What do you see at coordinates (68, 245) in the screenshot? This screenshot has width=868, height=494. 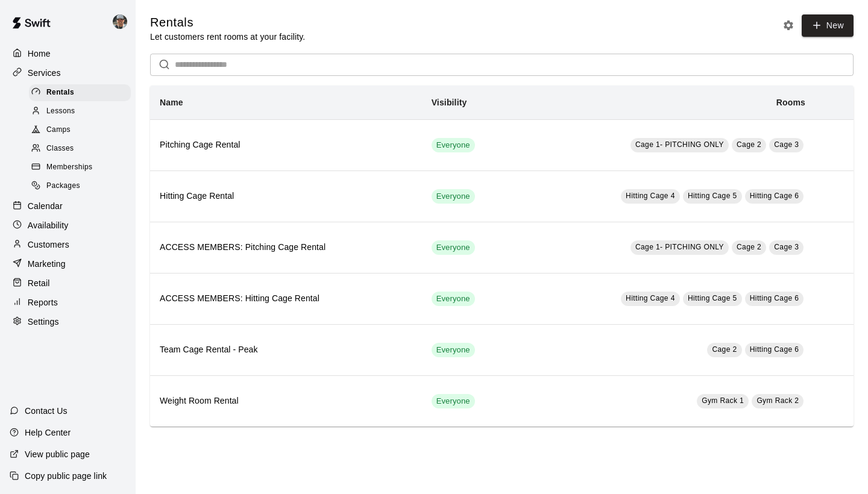 I see `div: Customers` at bounding box center [68, 245].